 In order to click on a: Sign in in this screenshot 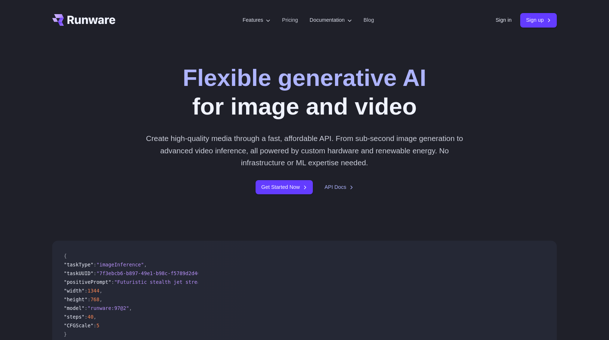, I will do `click(503, 20)`.